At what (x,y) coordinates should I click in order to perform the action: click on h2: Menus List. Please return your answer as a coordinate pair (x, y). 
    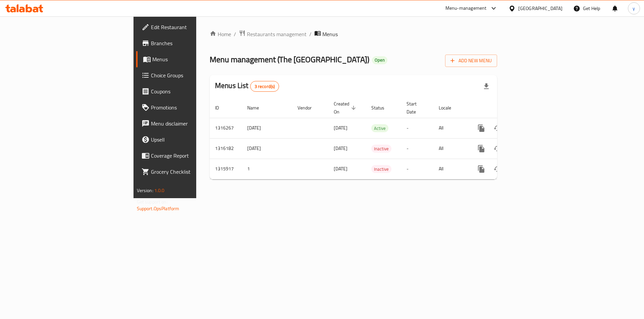
    Looking at the image, I should click on (247, 86).